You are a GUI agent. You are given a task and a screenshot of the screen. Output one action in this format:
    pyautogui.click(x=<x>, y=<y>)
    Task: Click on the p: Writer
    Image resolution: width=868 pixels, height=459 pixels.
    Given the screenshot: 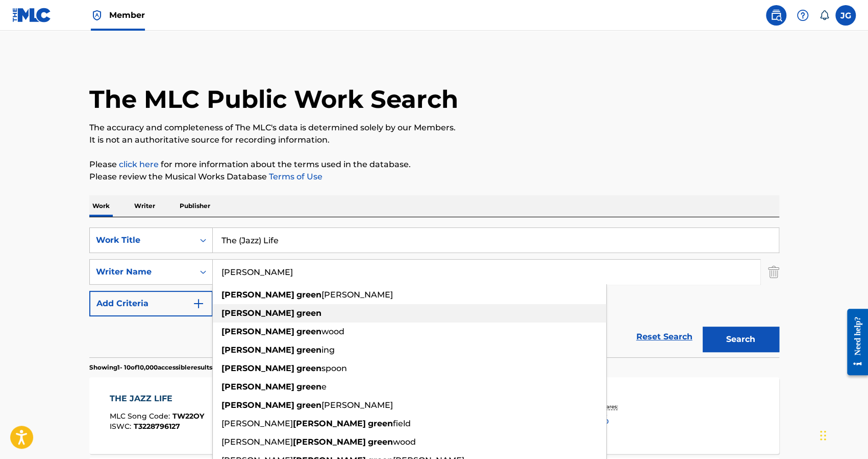 What is the action you would take?
    pyautogui.click(x=144, y=205)
    